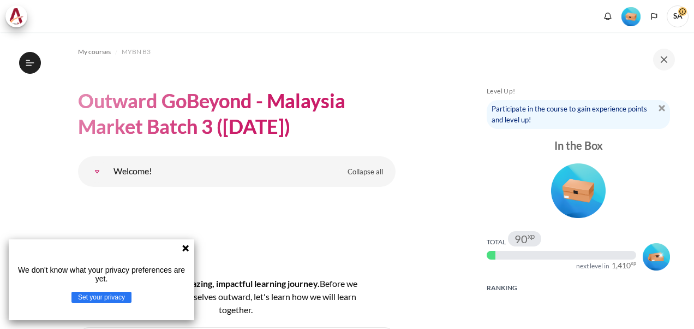 The height and width of the screenshot is (329, 694). What do you see at coordinates (237, 296) in the screenshot?
I see `span: efore we dive into turning ourselves outward, let's learn how we will learn together.` at bounding box center [237, 296].